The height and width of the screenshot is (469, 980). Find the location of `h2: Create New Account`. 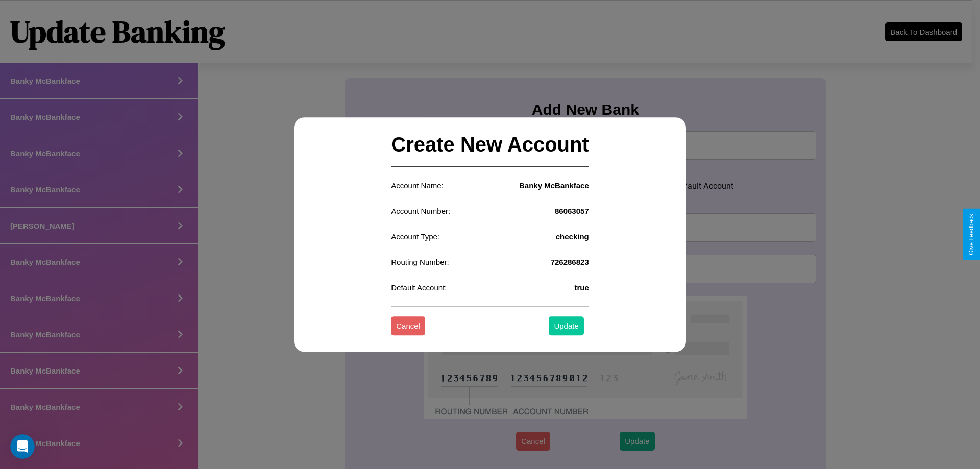

h2: Create New Account is located at coordinates (490, 145).